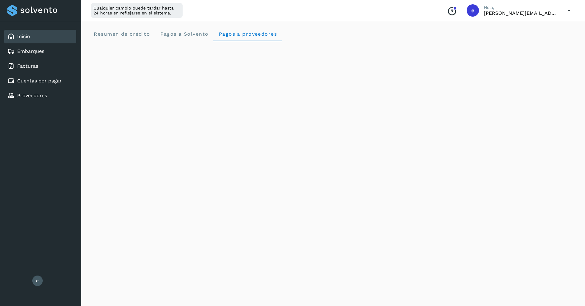  Describe the element at coordinates (137, 10) in the screenshot. I see `div: Cualquier cambio puede tardar hasta 24 horas en reflejarse en el sistema.` at that location.